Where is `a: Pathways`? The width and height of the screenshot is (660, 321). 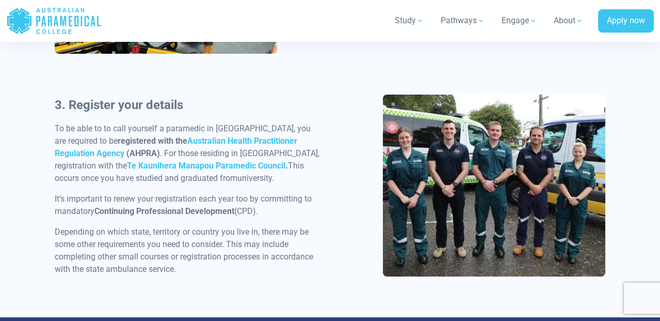 a: Pathways is located at coordinates (463, 21).